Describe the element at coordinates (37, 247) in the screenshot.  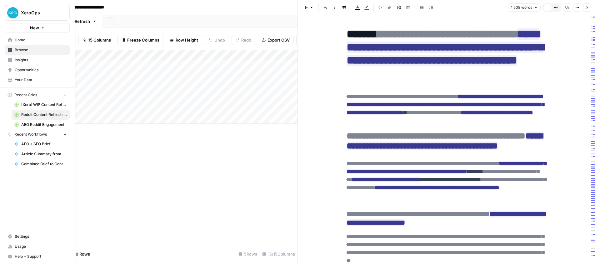
I see `a: Usage` at that location.